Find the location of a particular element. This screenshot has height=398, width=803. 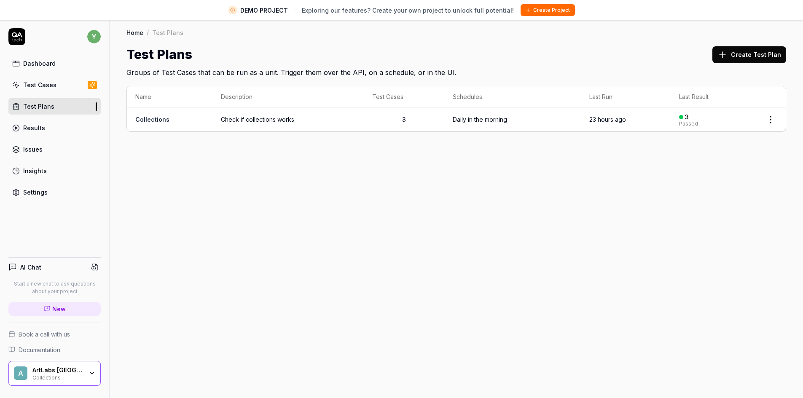

div: Insights is located at coordinates (35, 171).